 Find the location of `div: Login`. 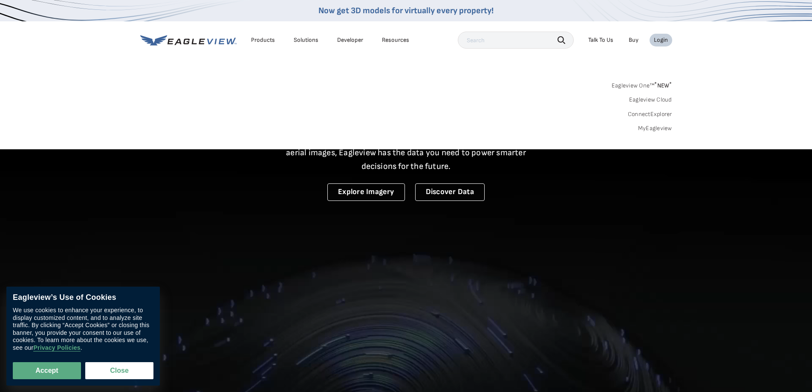

div: Login is located at coordinates (661, 40).